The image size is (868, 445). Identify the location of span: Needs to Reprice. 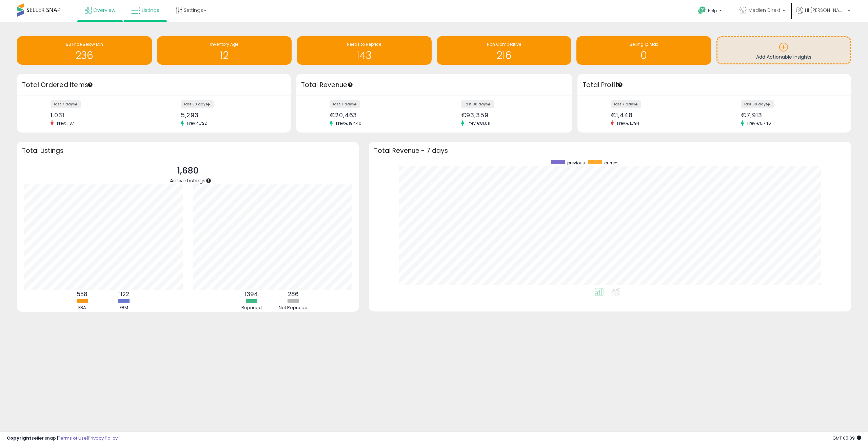
(364, 44).